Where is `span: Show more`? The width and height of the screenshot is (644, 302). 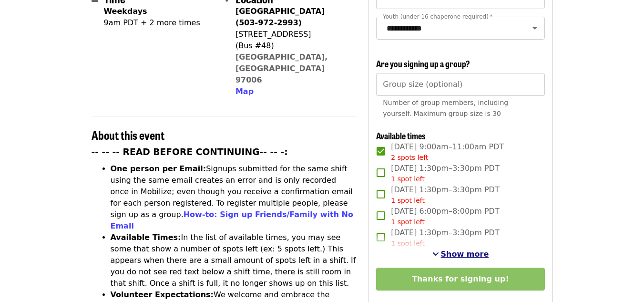
span: Show more is located at coordinates (464, 254).